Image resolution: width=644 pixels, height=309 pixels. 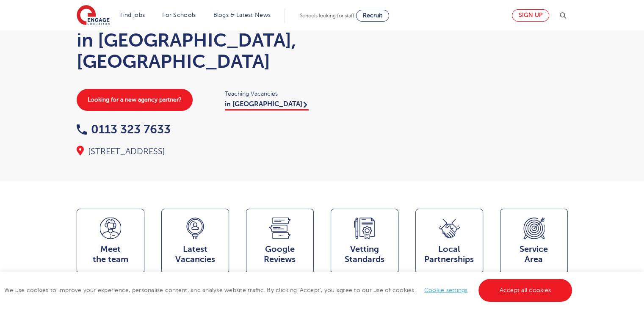 I want to click on a: LatestVacancies, so click(x=195, y=243).